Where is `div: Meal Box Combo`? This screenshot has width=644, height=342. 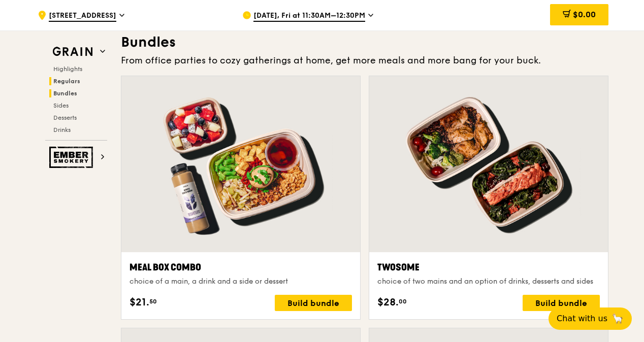 div: Meal Box Combo is located at coordinates (240, 268).